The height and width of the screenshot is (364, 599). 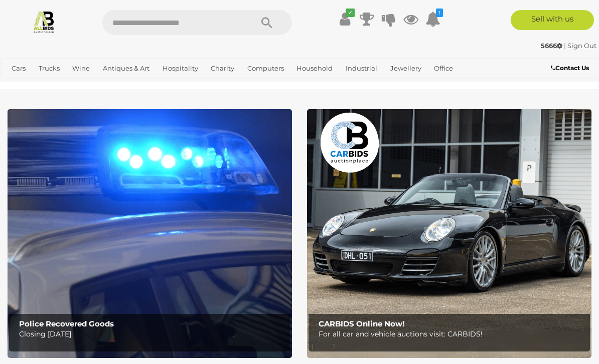 What do you see at coordinates (449, 234) in the screenshot?
I see `img: CARBIDS Online Now!` at bounding box center [449, 234].